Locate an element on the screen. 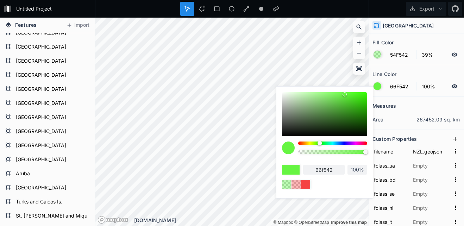  a: OpenStreetMap is located at coordinates (312, 223).